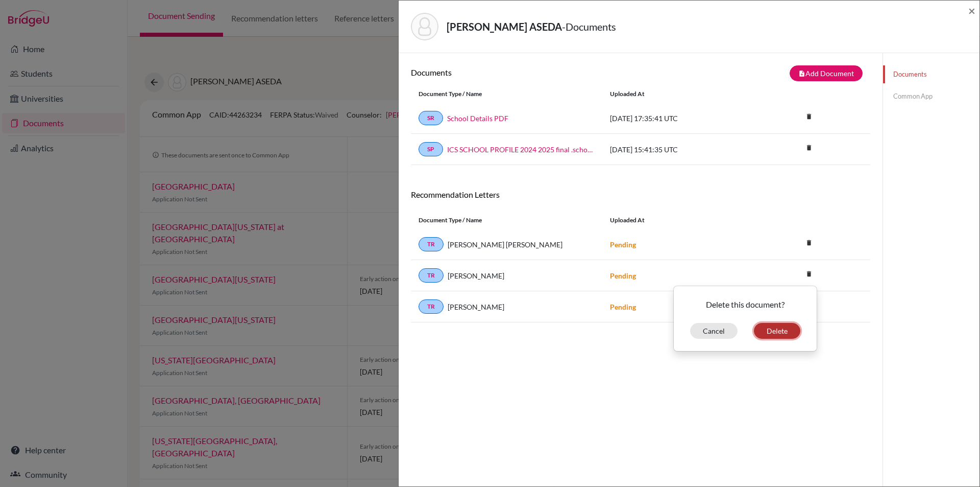  Describe the element at coordinates (745, 318) in the screenshot. I see `div: delete` at that location.